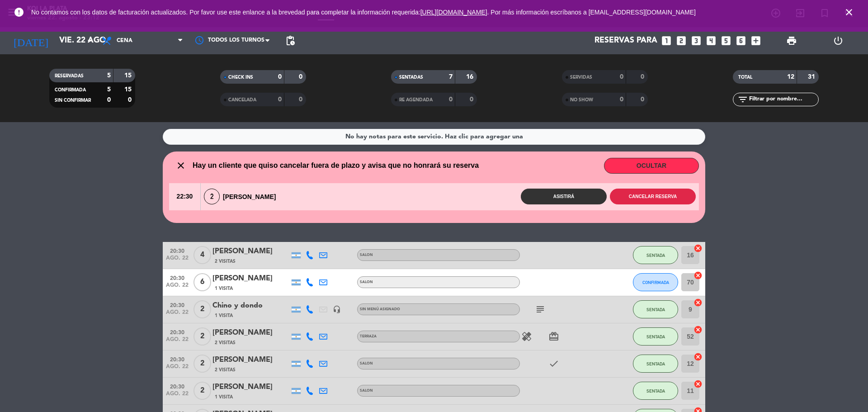  What do you see at coordinates (697, 41) in the screenshot?
I see `i: looks_3` at bounding box center [697, 41].